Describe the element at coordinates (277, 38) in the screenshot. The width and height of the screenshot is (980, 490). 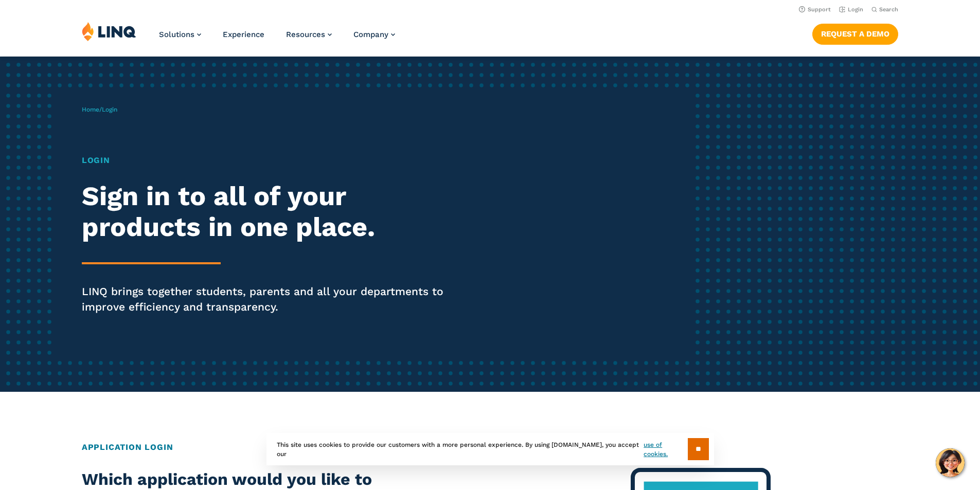
I see `nav: Primary Navigation` at that location.